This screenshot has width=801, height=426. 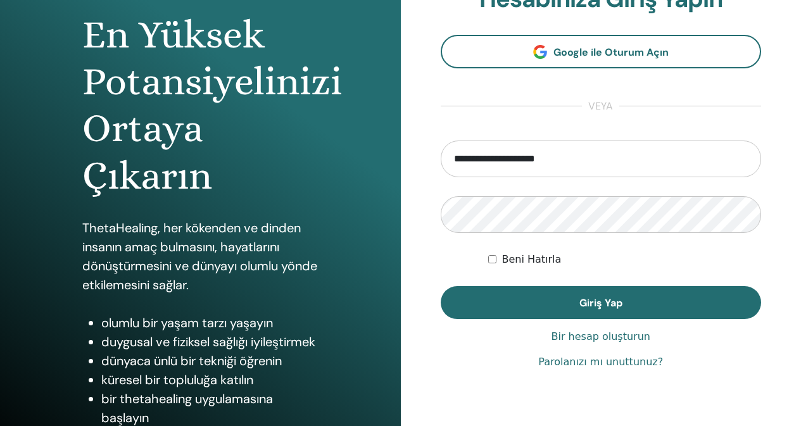 I want to click on font: Beni Hatırla, so click(x=531, y=259).